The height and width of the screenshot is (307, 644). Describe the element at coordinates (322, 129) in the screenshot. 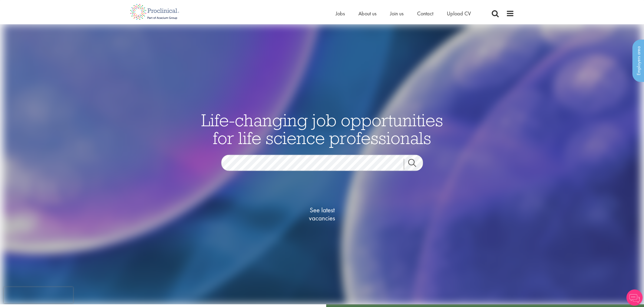

I see `span: Life-changing job opportunities for life science professionals` at that location.